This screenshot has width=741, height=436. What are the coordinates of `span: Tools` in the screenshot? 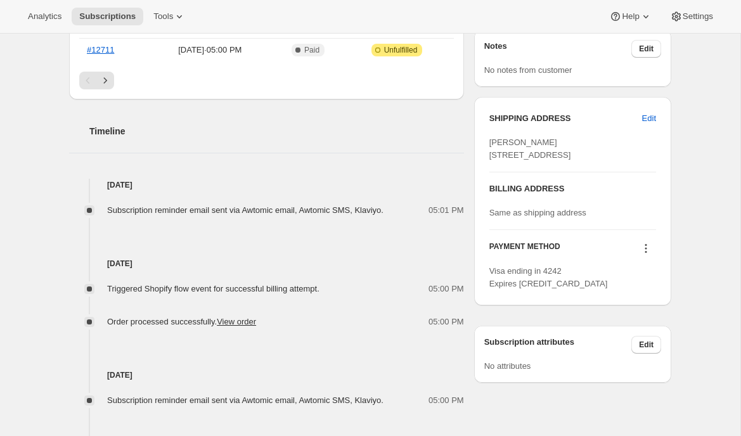 It's located at (163, 16).